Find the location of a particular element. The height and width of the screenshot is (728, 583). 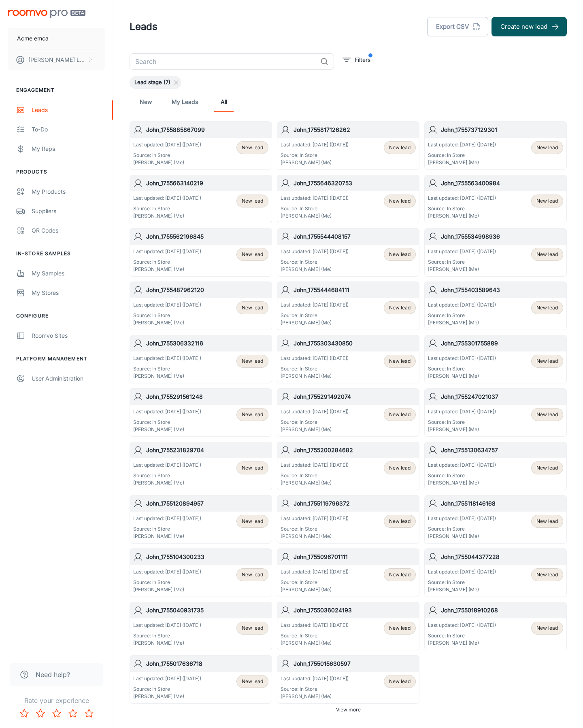

a: All is located at coordinates (224, 102).